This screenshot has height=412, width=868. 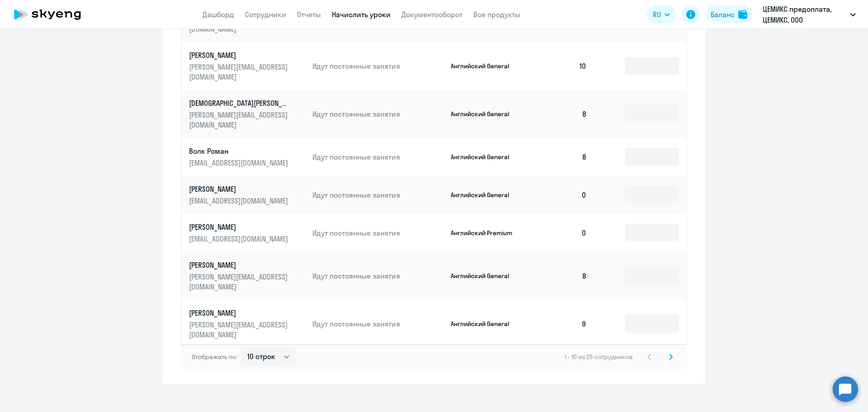 I want to click on div: Баланс, so click(x=723, y=14).